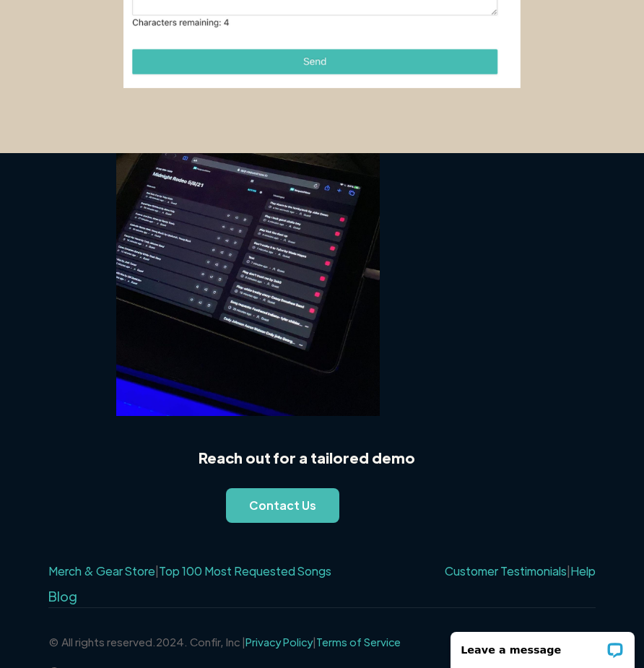  I want to click on div: © All rights reserved.2024. Confir, Inc | |, so click(225, 642).